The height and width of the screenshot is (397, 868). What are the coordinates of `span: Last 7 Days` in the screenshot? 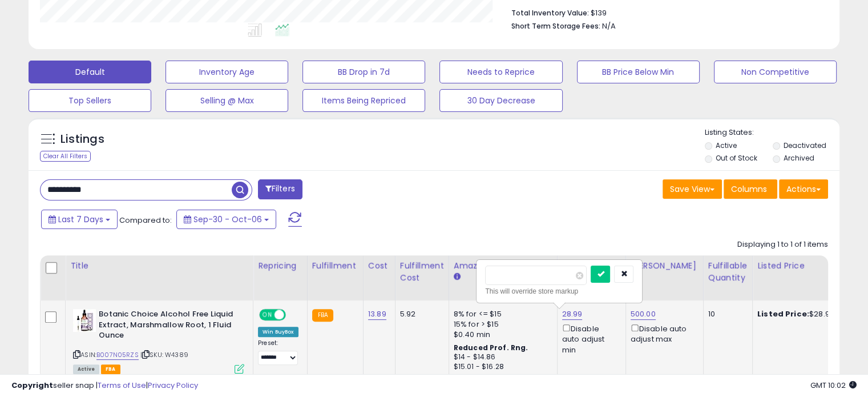 It's located at (80, 219).